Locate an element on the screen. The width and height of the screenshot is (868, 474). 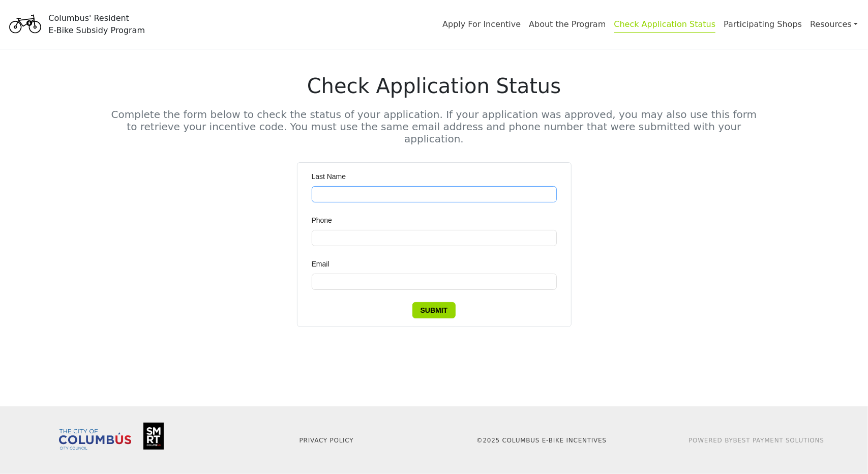
h5: Complete the form below to check the status of your application. If your application was approved... is located at coordinates (434, 126).